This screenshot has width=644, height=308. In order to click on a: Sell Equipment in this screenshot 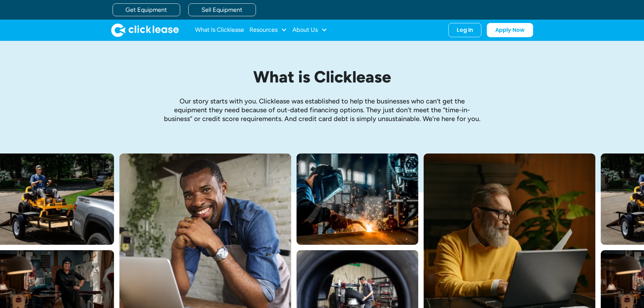, I will do `click(222, 10)`.